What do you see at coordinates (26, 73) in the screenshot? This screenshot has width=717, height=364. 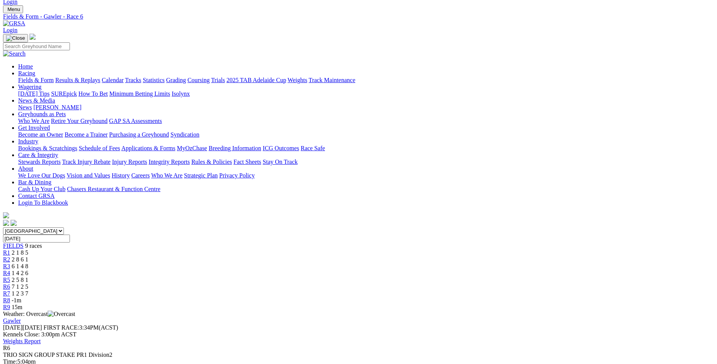 I see `a: Racing` at bounding box center [26, 73].